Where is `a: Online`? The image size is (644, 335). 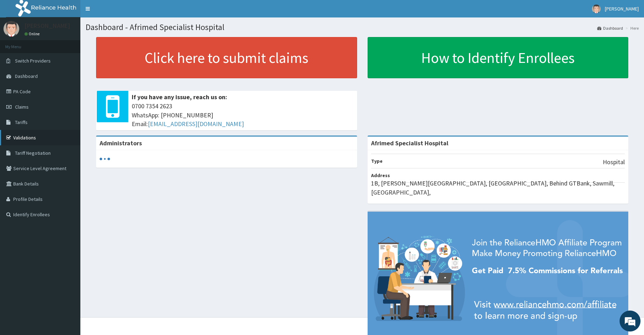 a: Online is located at coordinates (33, 34).